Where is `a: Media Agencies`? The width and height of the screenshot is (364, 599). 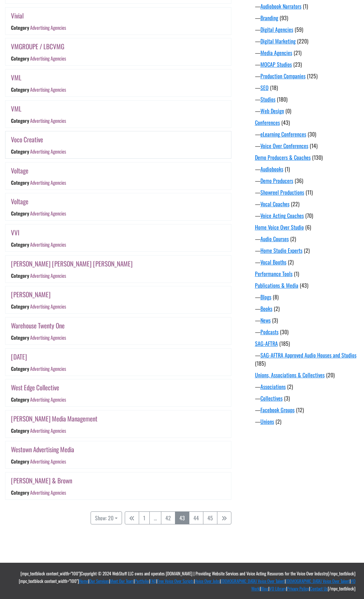 a: Media Agencies is located at coordinates (276, 53).